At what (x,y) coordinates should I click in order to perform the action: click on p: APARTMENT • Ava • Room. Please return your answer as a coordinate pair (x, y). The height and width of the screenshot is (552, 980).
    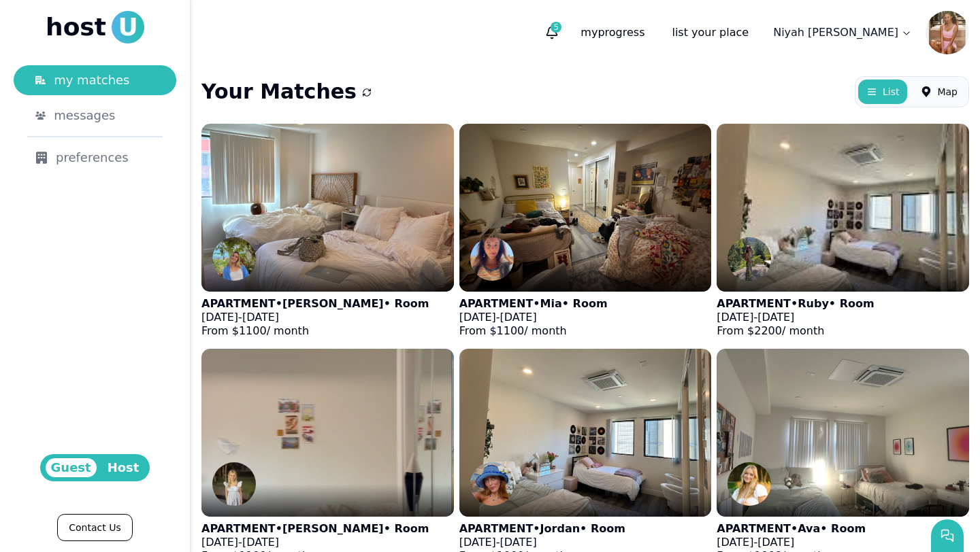
    Looking at the image, I should click on (791, 529).